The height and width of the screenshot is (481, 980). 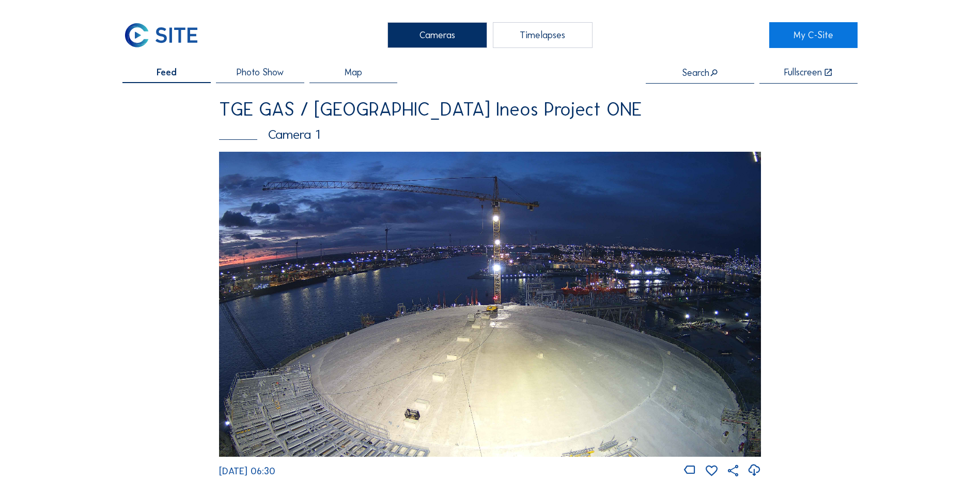 I want to click on a: C-SITE Logo, so click(x=166, y=35).